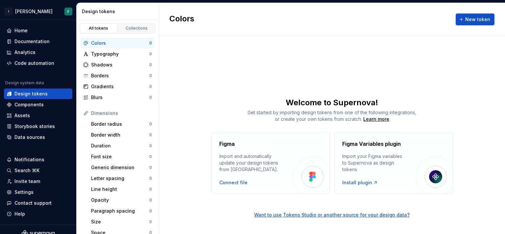 This screenshot has height=234, width=505. What do you see at coordinates (121, 146) in the screenshot?
I see `a: Duration0` at bounding box center [121, 146].